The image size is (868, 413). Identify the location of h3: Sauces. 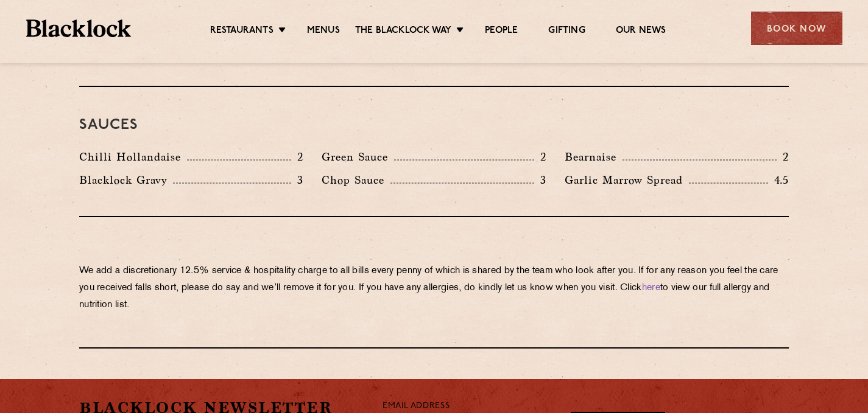
(433, 125).